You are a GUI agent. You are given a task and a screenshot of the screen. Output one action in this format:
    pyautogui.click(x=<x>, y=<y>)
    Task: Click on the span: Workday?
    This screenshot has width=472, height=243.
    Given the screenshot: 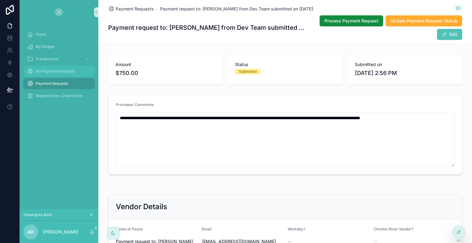 What is the action you would take?
    pyautogui.click(x=296, y=229)
    